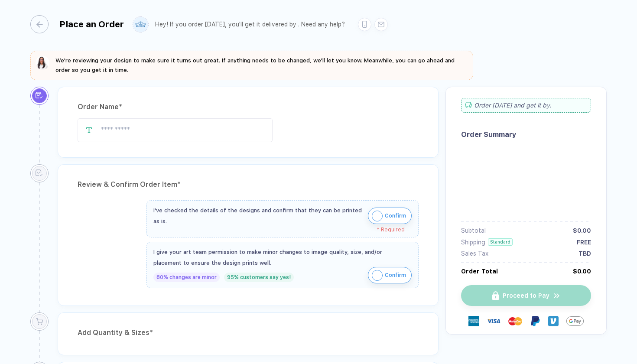  I want to click on div: 80% changes are minor, so click(187, 277).